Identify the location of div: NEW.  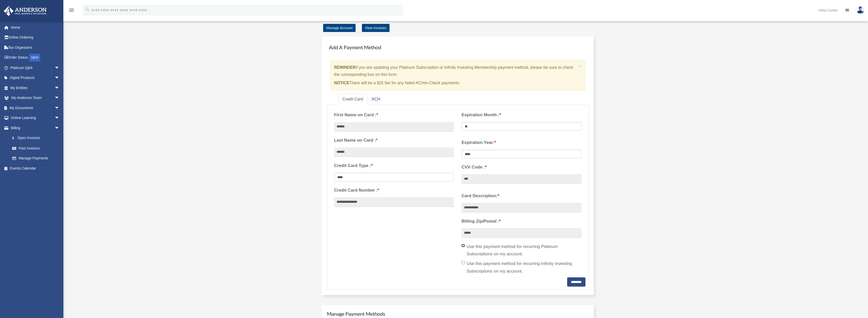
(35, 58).